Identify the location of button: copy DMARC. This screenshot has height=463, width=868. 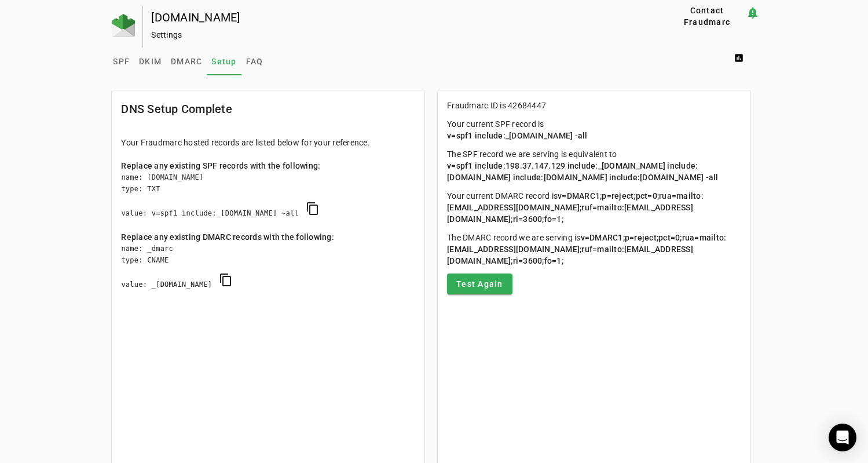
(226, 279).